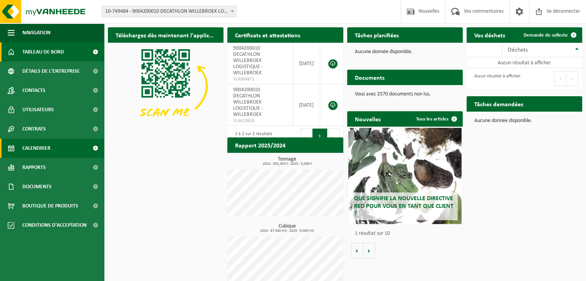 The width and height of the screenshot is (586, 281). Describe the element at coordinates (484, 11) in the screenshot. I see `font: Vos commentaires` at that location.